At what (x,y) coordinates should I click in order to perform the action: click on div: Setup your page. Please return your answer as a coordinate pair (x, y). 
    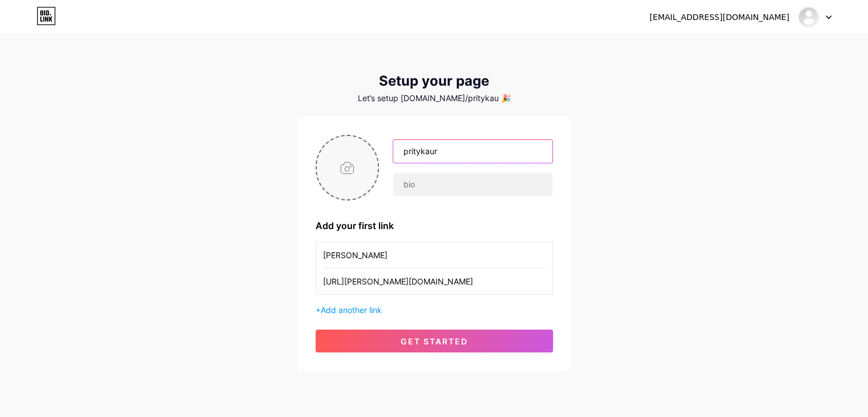
    Looking at the image, I should click on (434, 81).